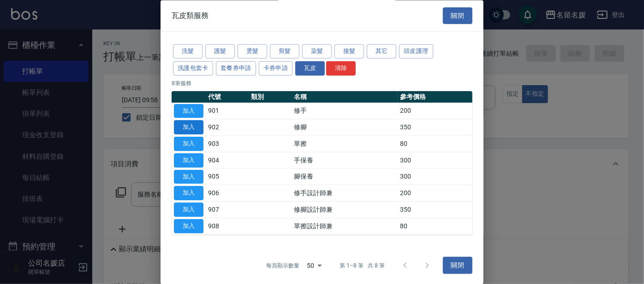  Describe the element at coordinates (187, 51) in the screenshot. I see `button: 洗髮` at that location.